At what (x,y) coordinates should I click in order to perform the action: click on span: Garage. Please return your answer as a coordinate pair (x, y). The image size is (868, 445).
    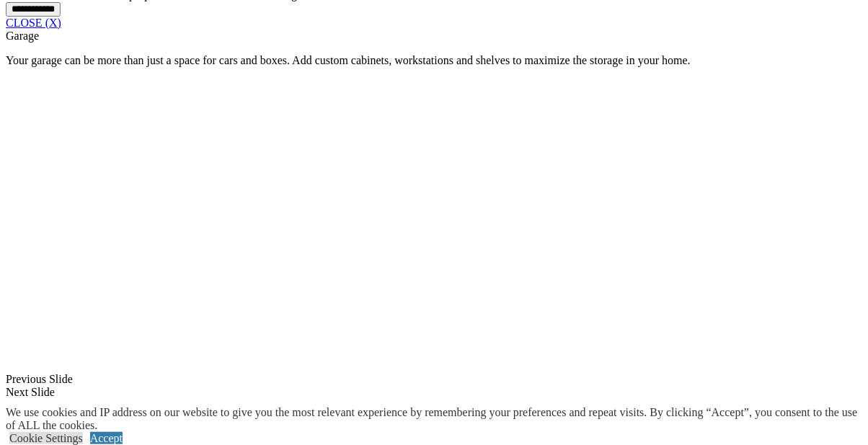
    Looking at the image, I should click on (22, 35).